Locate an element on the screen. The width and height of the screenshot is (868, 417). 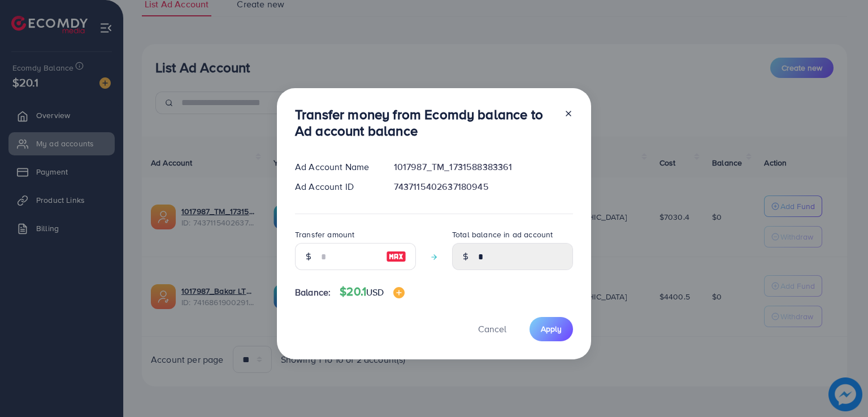
span: Apply is located at coordinates (551, 329).